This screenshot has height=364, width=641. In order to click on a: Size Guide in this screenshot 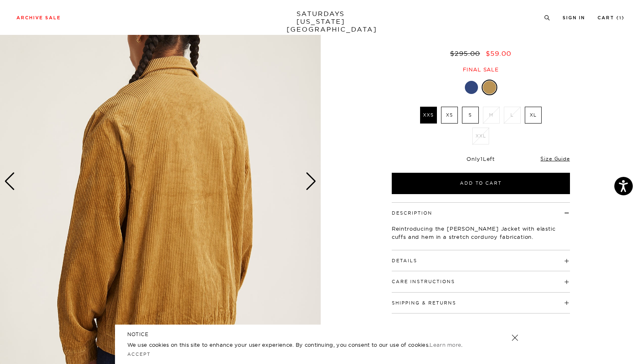, I will do `click(555, 158)`.